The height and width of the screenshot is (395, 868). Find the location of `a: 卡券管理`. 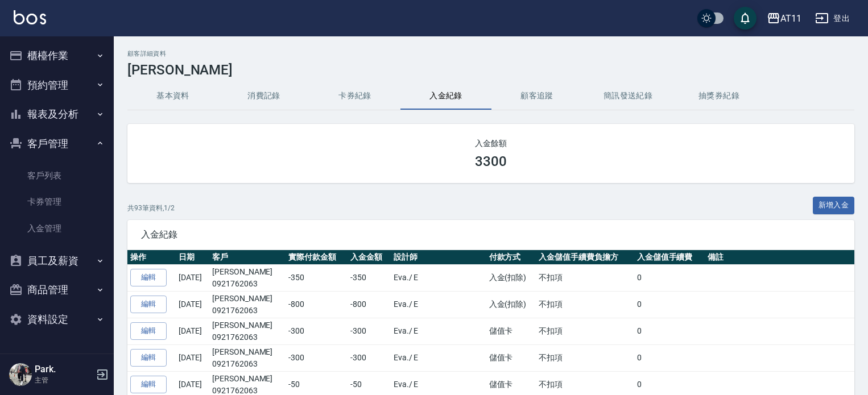

a: 卡券管理 is located at coordinates (57, 202).